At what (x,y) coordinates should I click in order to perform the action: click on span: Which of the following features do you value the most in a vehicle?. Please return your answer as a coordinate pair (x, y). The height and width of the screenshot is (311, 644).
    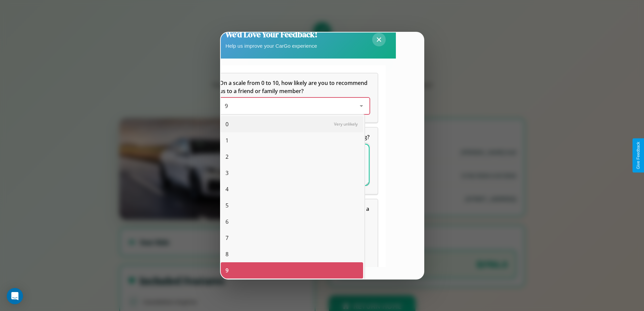
    Looking at the image, I should click on (294, 213).